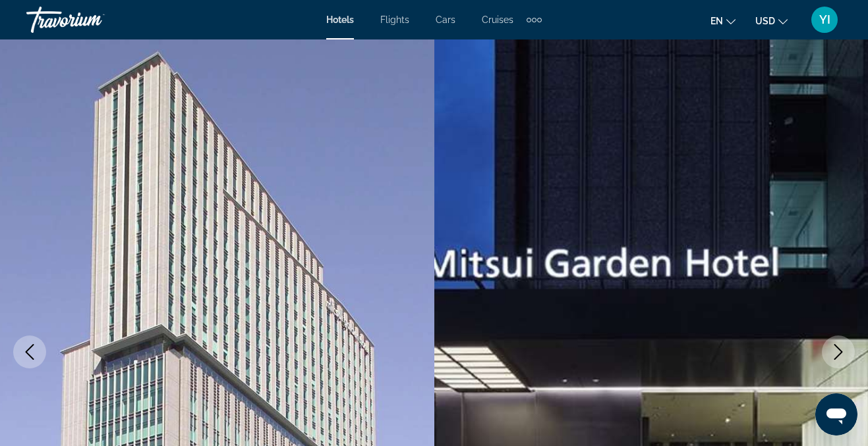 The image size is (868, 446). What do you see at coordinates (498, 20) in the screenshot?
I see `a: Cruises` at bounding box center [498, 20].